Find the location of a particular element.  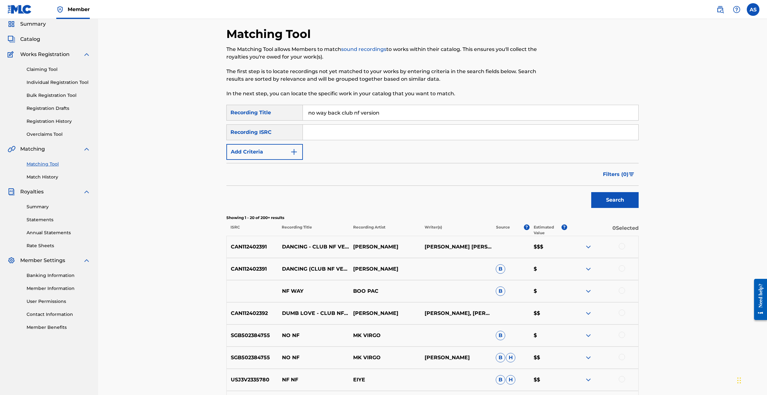

p: The first step is to locate recordings not yet matched to your works by entering criteria in the ... is located at coordinates (385, 75).